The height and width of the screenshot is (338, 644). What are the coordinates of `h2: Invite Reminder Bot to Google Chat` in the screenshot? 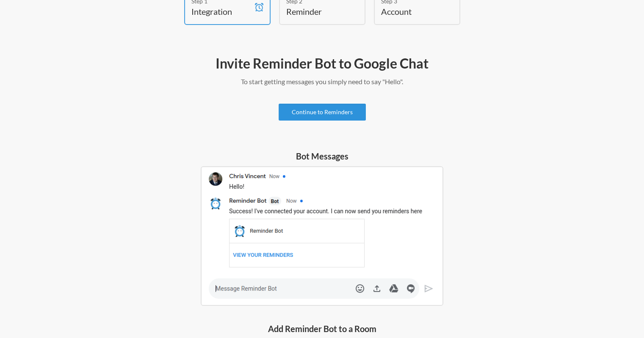 It's located at (322, 63).